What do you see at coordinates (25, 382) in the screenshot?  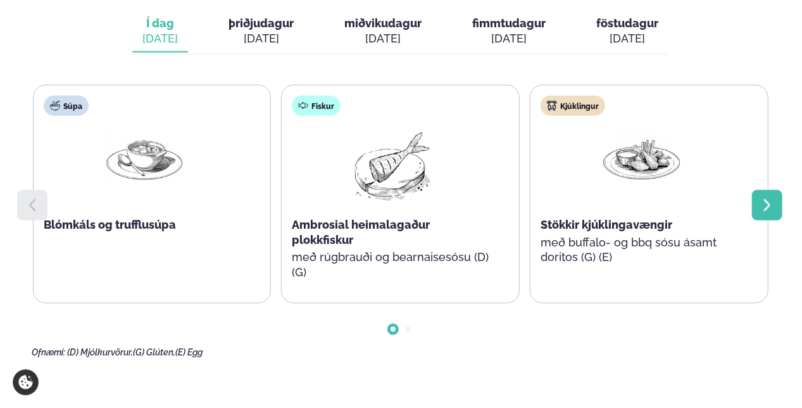 I see `a: Cookie settings` at bounding box center [25, 382].